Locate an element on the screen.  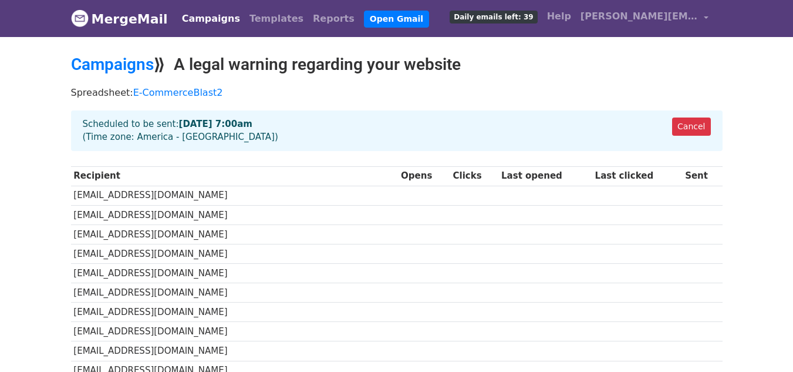
a: MergeMail is located at coordinates (119, 19).